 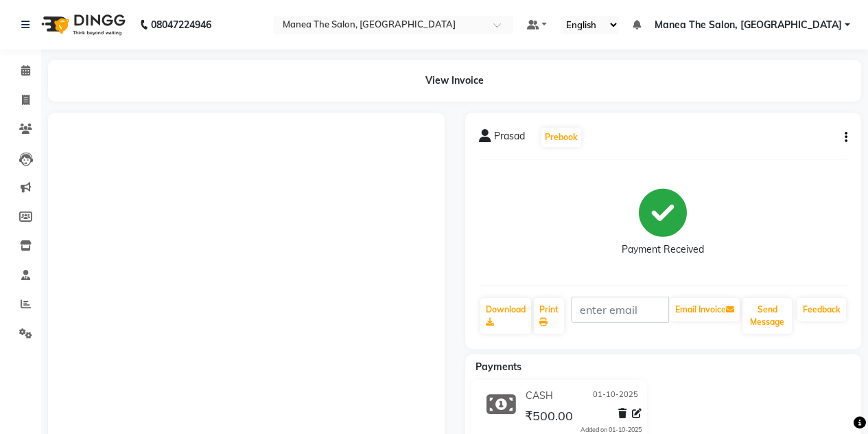 What do you see at coordinates (663, 249) in the screenshot?
I see `div: Payment Received` at bounding box center [663, 249].